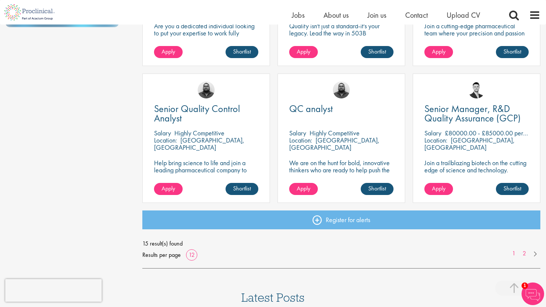 This screenshot has width=546, height=307. Describe the element at coordinates (493, 133) in the screenshot. I see `p: £80000.00 - £85000.00 per annum` at that location.